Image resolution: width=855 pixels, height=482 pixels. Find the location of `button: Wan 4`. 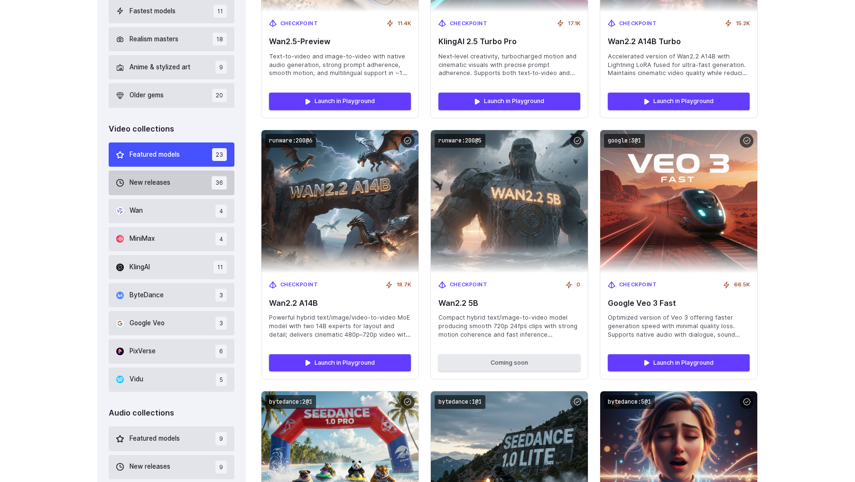

button: Wan 4 is located at coordinates (171, 211).